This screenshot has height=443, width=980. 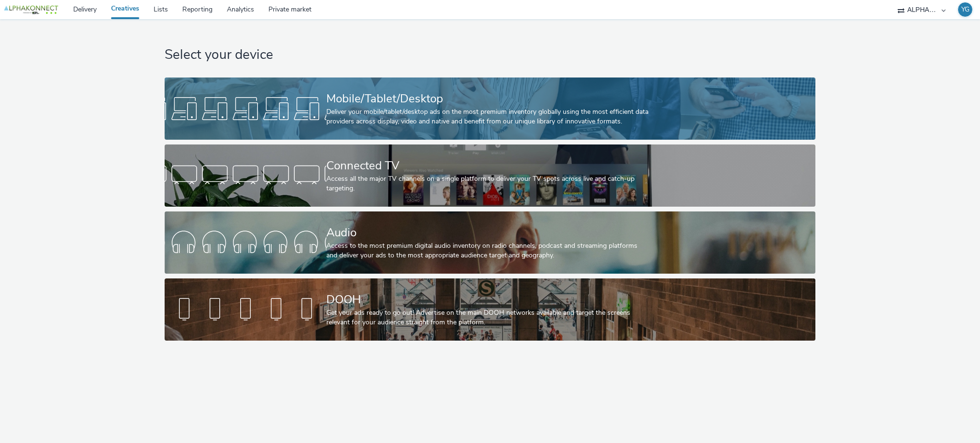 What do you see at coordinates (490, 55) in the screenshot?
I see `h1: Select your device` at bounding box center [490, 55].